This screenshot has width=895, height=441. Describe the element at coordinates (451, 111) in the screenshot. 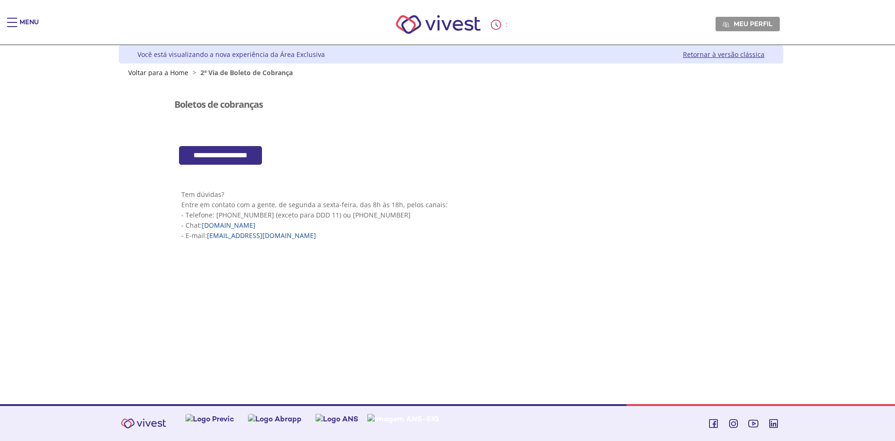

I see `section: <span lang="pt-BR" dir="ltr">Visualizador do Conteúdo da Web</span>` at that location.